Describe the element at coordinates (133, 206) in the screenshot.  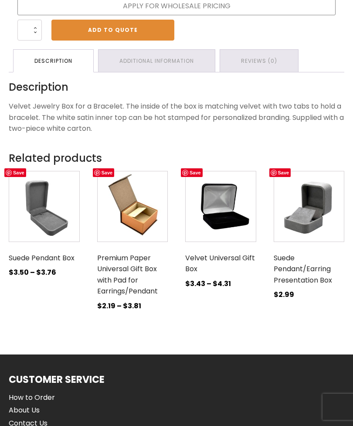
I see `img: Bronze/copper Premium Paper Jewelry Presentation Box with magnetic clasp and a velour pad for fla...` at that location.